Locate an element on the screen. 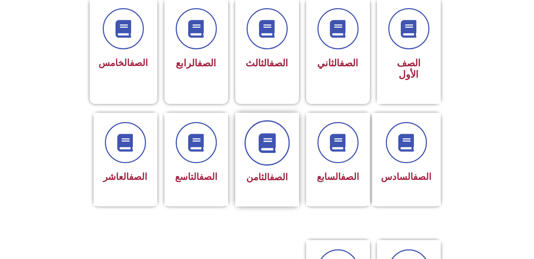  span: الصف الأول is located at coordinates (408, 69).